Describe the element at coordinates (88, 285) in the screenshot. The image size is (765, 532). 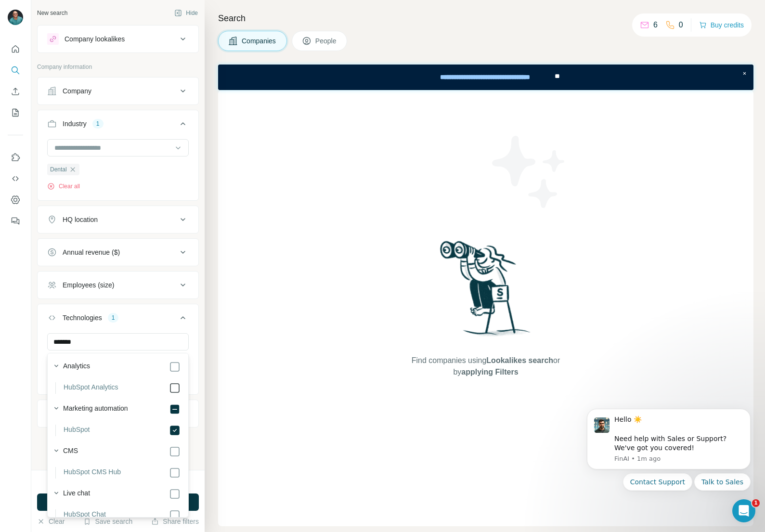
I see `div: Employees (size)` at that location.